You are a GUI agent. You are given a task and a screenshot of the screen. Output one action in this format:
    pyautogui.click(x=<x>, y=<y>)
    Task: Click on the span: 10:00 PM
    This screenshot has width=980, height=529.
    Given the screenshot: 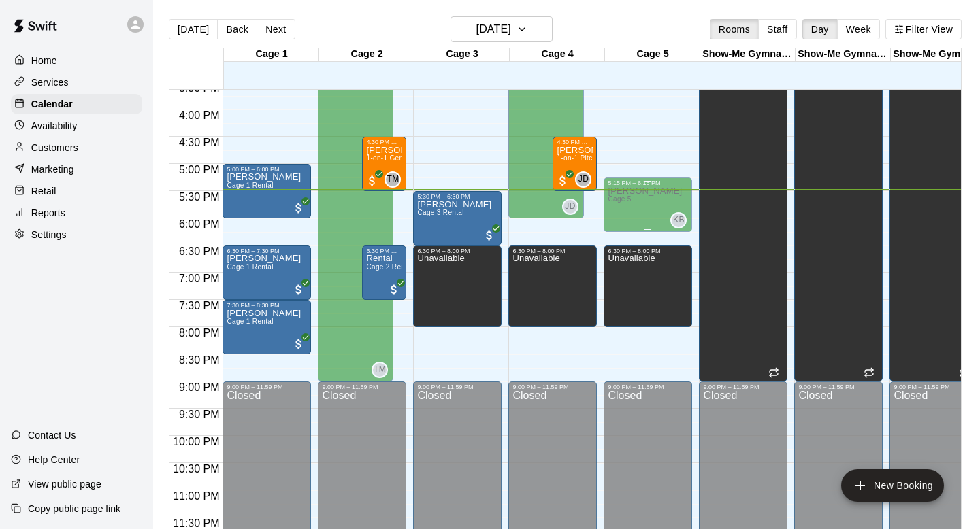 What is the action you would take?
    pyautogui.click(x=196, y=441)
    